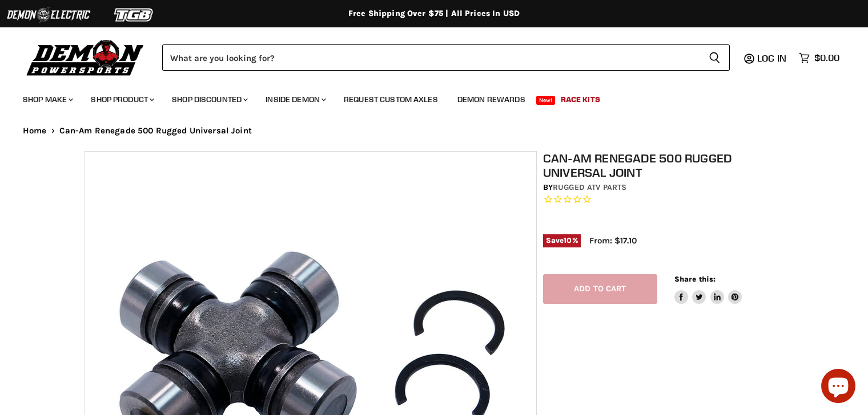 The image size is (868, 415). Describe the element at coordinates (446, 57) in the screenshot. I see `form: Product` at that location.